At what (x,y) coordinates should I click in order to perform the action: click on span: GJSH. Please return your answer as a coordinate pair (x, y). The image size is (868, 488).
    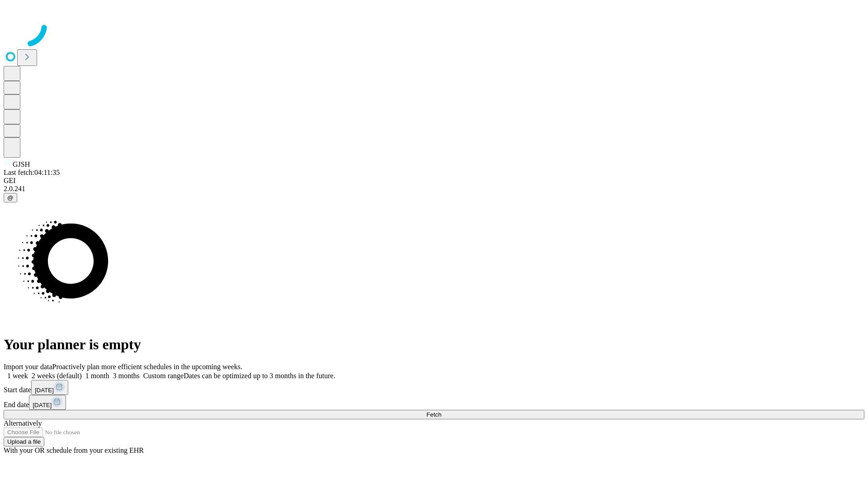
    Looking at the image, I should click on (21, 164).